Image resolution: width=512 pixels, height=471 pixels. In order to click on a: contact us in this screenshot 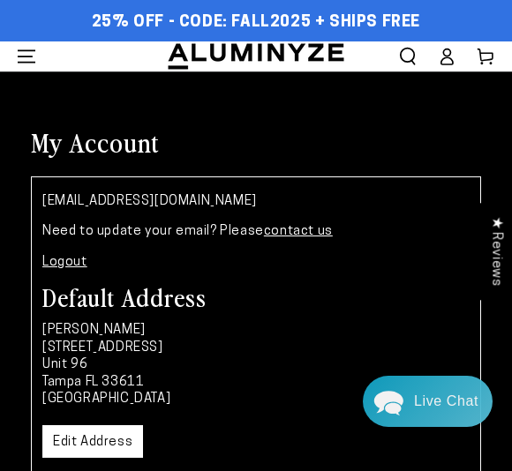, I will do `click(298, 231)`.